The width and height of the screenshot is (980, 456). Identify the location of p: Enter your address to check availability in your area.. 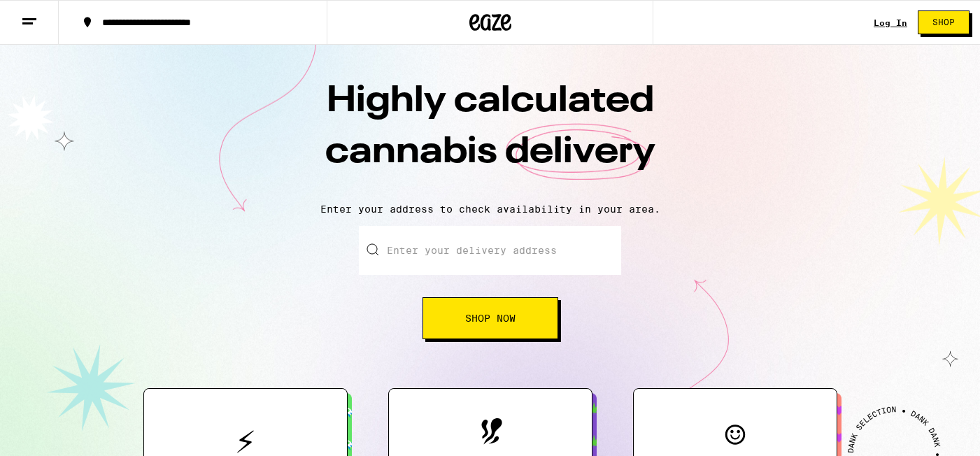
(490, 209).